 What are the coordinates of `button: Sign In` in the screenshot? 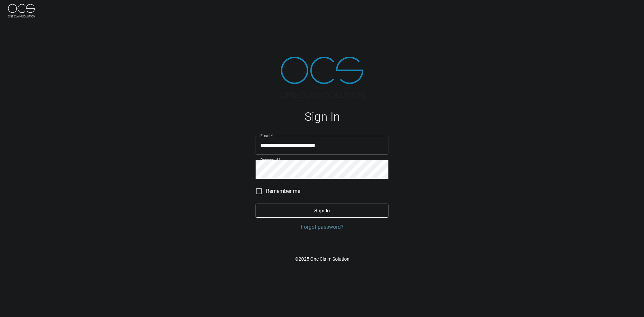 It's located at (322, 211).